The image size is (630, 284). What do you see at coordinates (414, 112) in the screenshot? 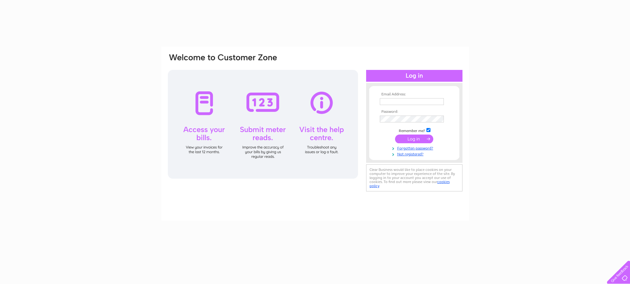
I see `th: Password:` at bounding box center [414, 112].